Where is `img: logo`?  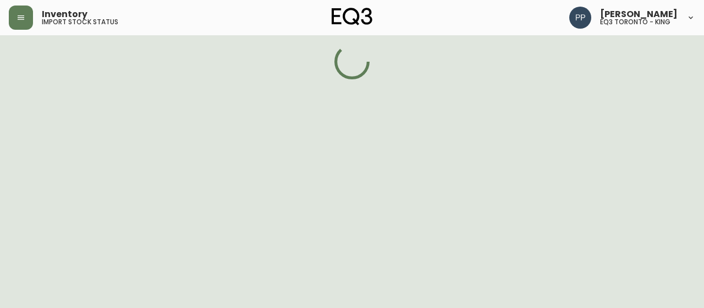
img: logo is located at coordinates (352, 17).